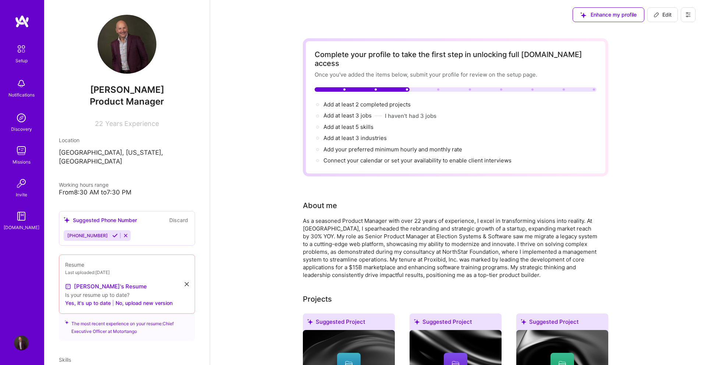 Image resolution: width=701 pixels, height=365 pixels. I want to click on span: Product Manager, so click(127, 101).